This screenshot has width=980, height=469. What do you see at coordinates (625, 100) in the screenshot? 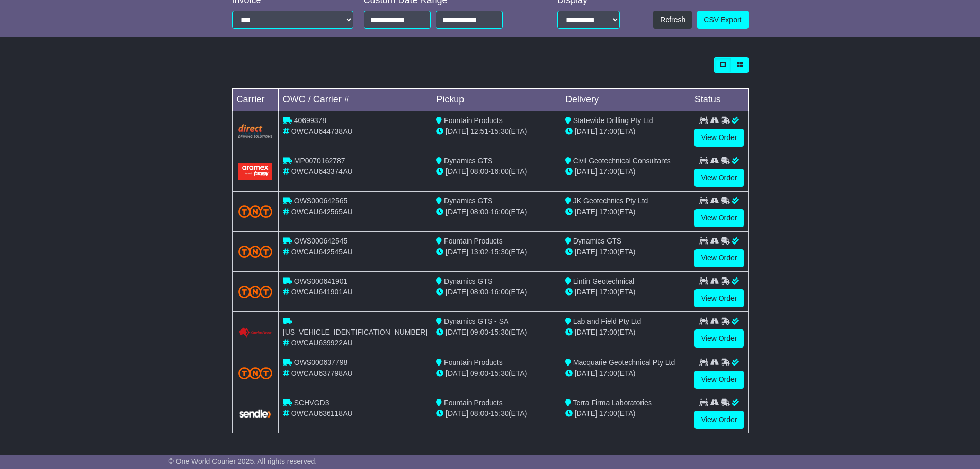
I see `td: Delivery` at bounding box center [625, 100].